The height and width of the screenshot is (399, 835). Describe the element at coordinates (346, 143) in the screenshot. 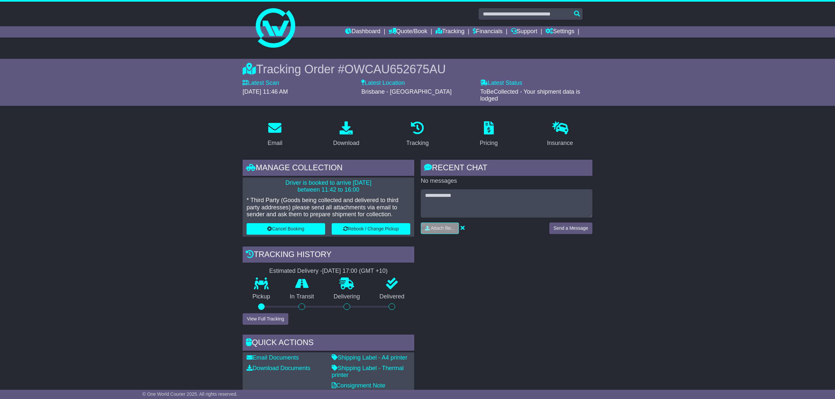

I see `div: Download` at that location.